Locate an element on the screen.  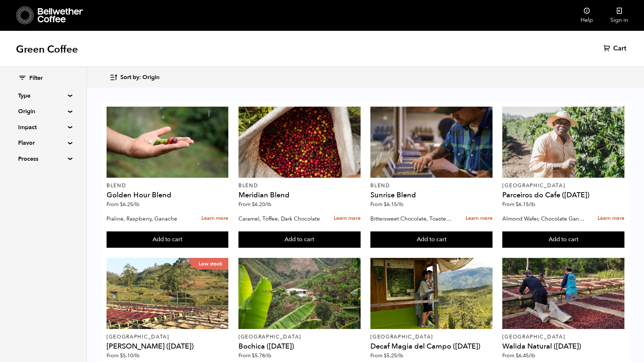
summary: Process is located at coordinates (43, 159).